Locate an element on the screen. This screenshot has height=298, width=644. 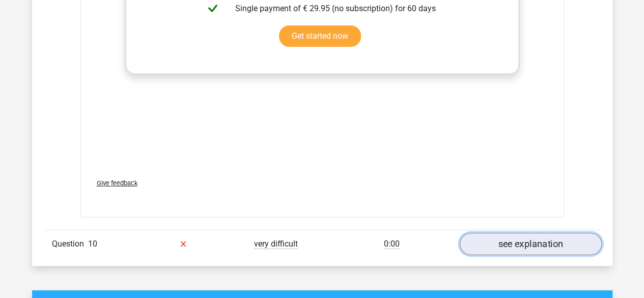
span: 0:00 is located at coordinates (391, 244).